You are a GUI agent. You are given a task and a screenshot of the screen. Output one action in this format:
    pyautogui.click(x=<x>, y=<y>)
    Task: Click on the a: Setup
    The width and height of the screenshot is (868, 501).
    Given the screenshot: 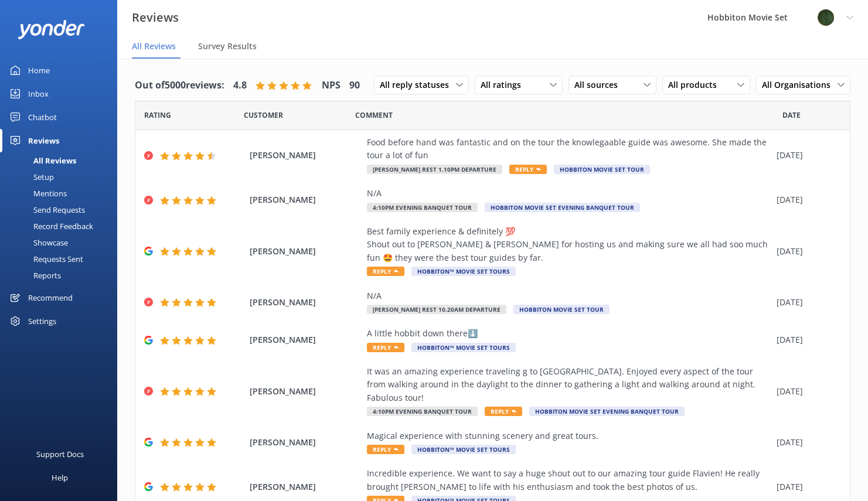 What is the action you would take?
    pyautogui.click(x=62, y=177)
    